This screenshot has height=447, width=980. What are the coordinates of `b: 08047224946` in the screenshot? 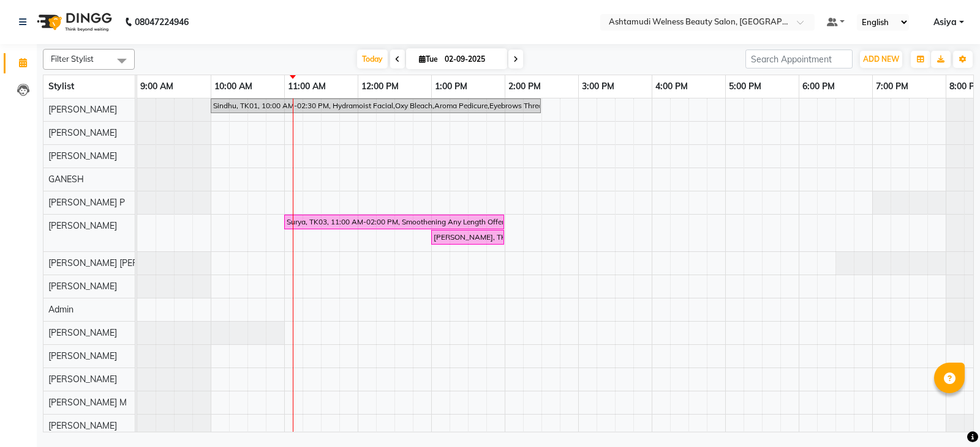 It's located at (162, 22).